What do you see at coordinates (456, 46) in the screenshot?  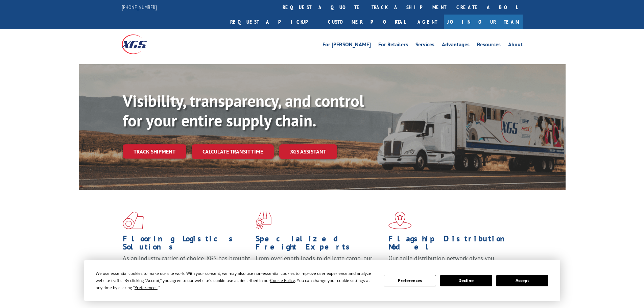 I see `a: Advantages` at bounding box center [456, 46].